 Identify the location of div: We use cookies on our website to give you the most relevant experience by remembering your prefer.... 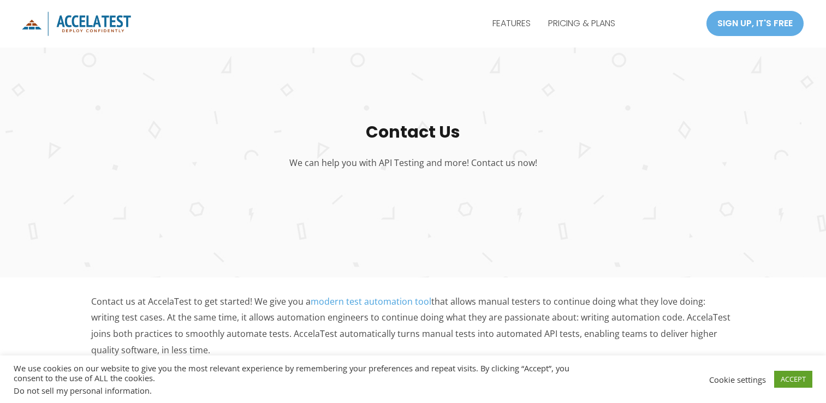
(293, 379).